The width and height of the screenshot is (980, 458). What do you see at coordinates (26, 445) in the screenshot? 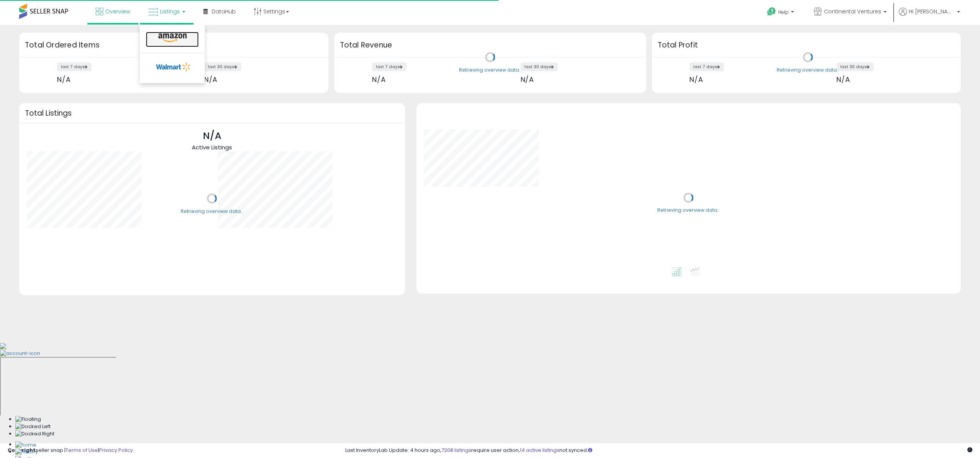
I see `img: Home` at bounding box center [26, 445].